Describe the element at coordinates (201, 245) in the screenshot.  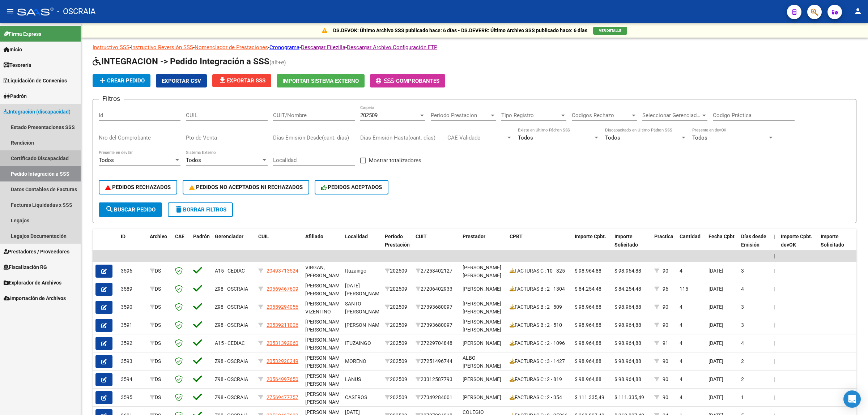
I see `datatable-header-cell: Padrón` at that location.